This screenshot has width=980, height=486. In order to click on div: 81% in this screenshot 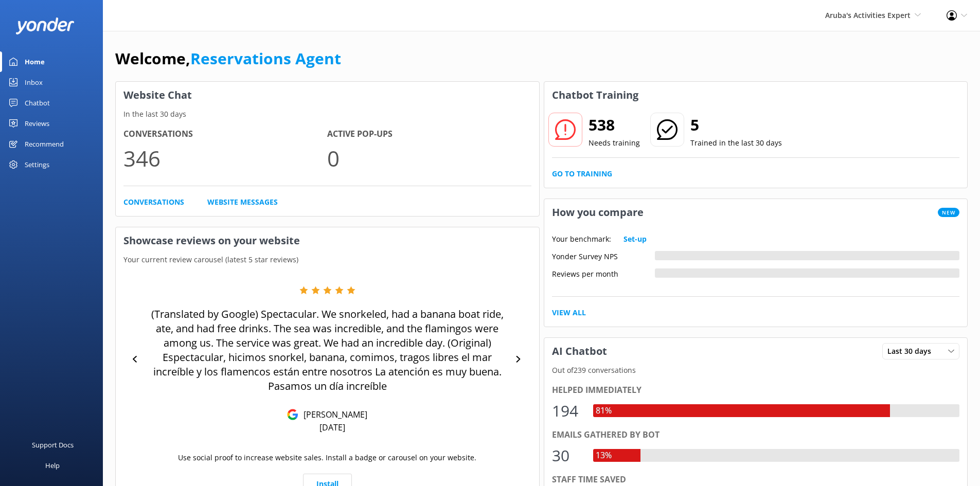, I will do `click(603, 411)`.